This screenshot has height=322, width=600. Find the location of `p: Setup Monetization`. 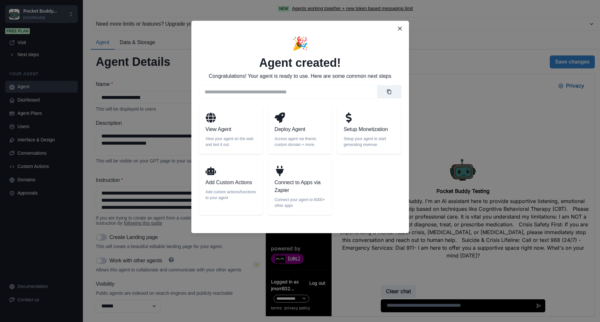

p: Setup Monetization is located at coordinates (369, 129).